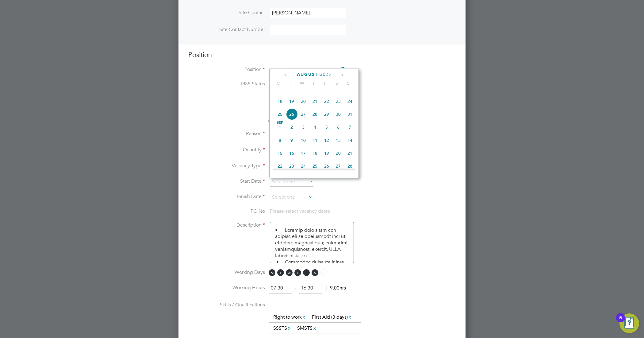 The image size is (644, 338). Describe the element at coordinates (350, 127) in the screenshot. I see `span: 7` at that location.